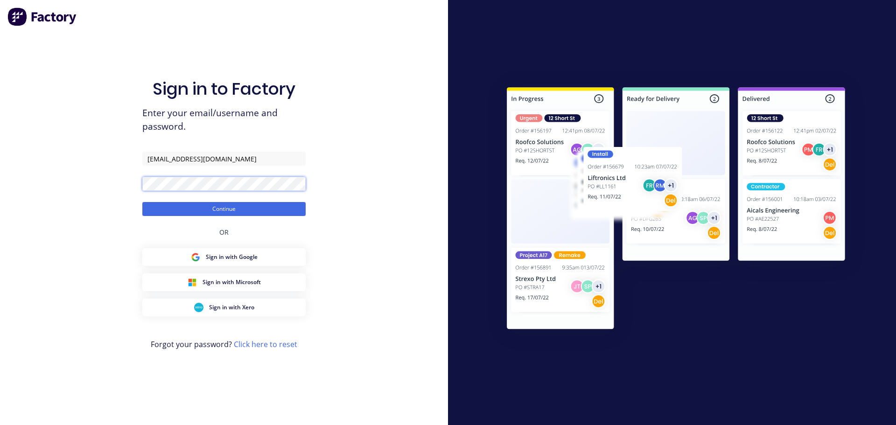  I want to click on span: Sign in with Xero, so click(232, 308).